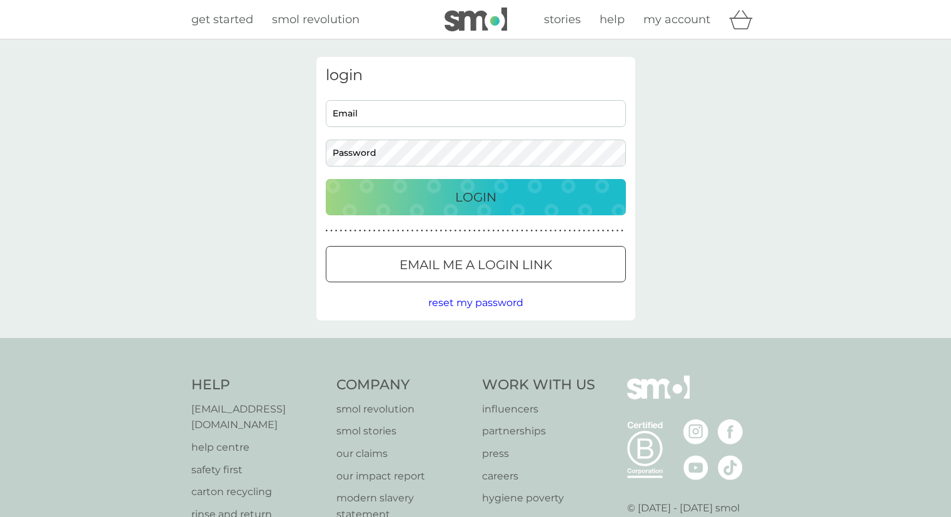  Describe the element at coordinates (258, 447) in the screenshot. I see `a: help centre` at that location.